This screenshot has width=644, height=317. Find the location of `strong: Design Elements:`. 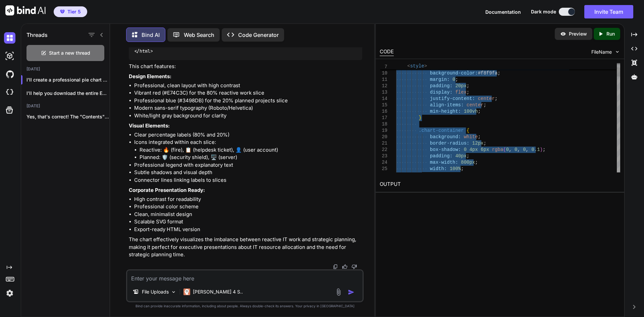

strong: Design Elements: is located at coordinates (150, 76).